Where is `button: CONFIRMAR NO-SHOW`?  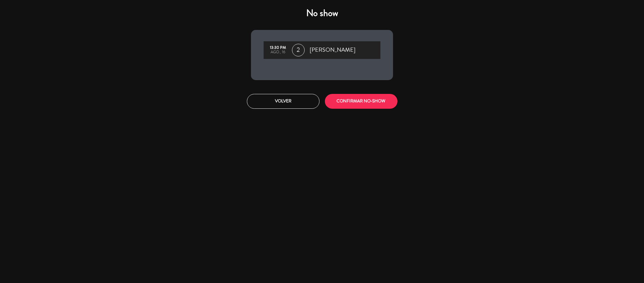
button: CONFIRMAR NO-SHOW is located at coordinates (361, 101).